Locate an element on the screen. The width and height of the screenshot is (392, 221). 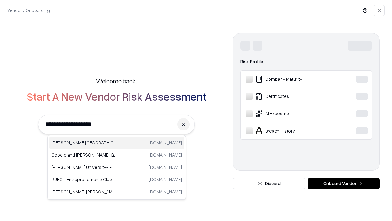
button: Onboard Vendor is located at coordinates (344, 183).